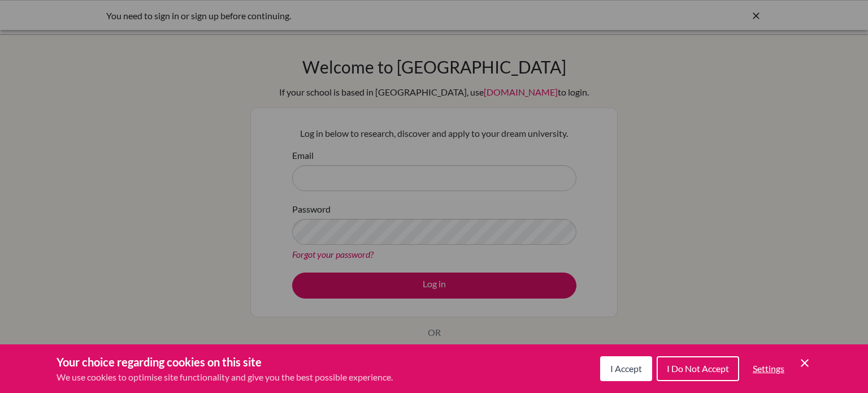  Describe the element at coordinates (626, 368) in the screenshot. I see `button: I Accept` at that location.